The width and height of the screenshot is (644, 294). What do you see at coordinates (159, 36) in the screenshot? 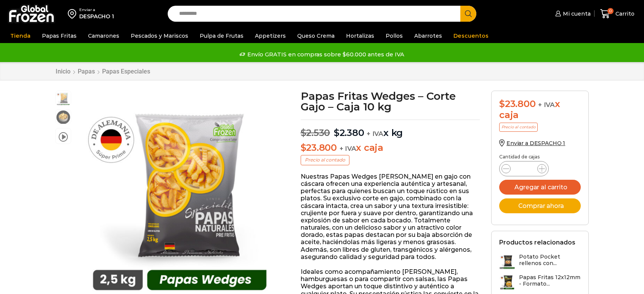
I see `a: Pescados y Mariscos` at bounding box center [159, 36].